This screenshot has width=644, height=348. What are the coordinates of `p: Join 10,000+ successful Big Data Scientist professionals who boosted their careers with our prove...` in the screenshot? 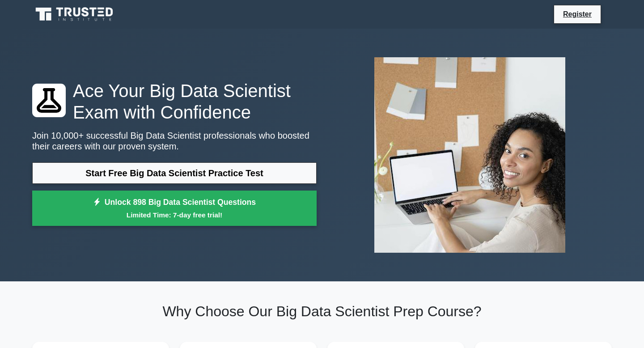 It's located at (174, 141).